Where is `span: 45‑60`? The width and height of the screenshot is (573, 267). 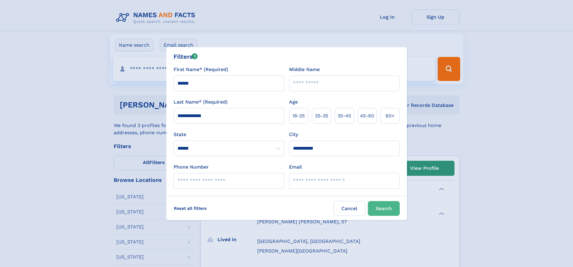
span: 45‑60 is located at coordinates (367, 116).